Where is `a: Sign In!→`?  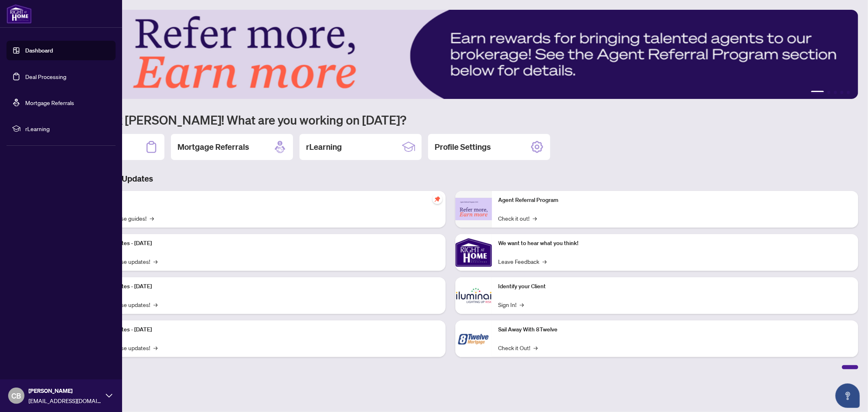 a: Sign In!→ is located at coordinates (511, 304).